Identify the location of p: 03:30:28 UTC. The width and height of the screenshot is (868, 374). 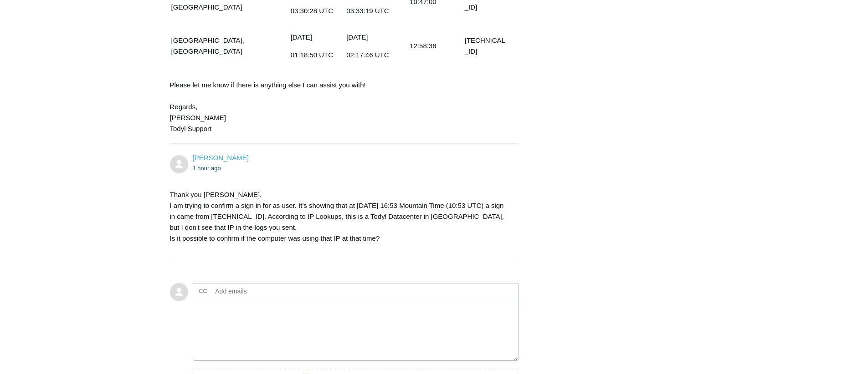
(318, 11).